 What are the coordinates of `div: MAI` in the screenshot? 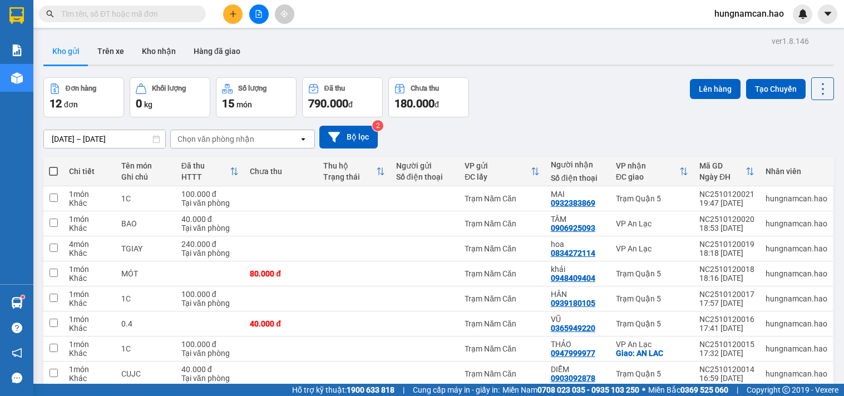 It's located at (577, 194).